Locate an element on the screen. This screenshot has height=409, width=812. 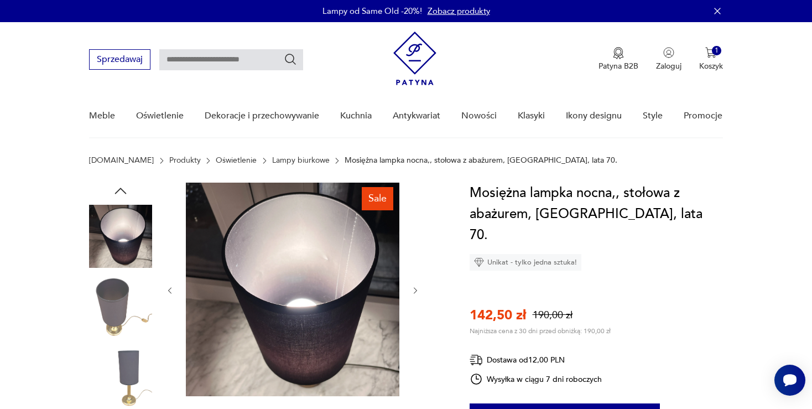
div: 1 is located at coordinates (716, 50).